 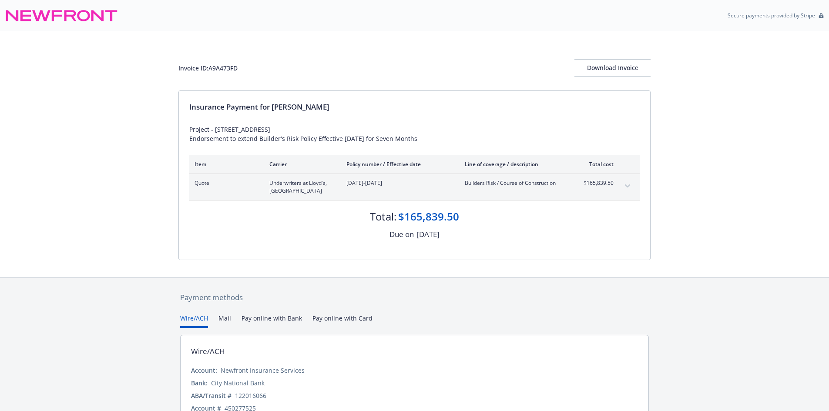 I want to click on div: Total cost, so click(x=597, y=164).